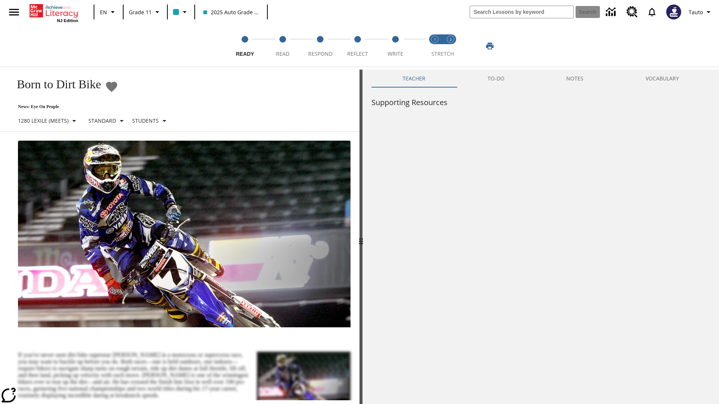 The height and width of the screenshot is (404, 719). What do you see at coordinates (107, 121) in the screenshot?
I see `button: Scaffolds, Standard` at bounding box center [107, 121].